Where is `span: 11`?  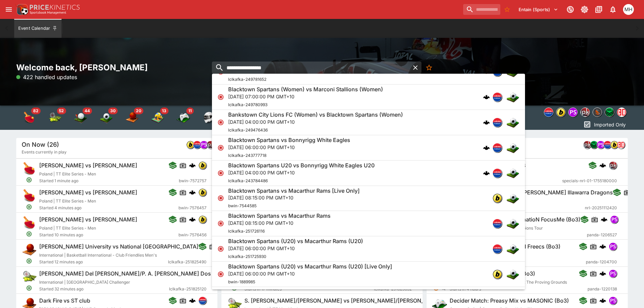 span: 11 is located at coordinates (190, 111).